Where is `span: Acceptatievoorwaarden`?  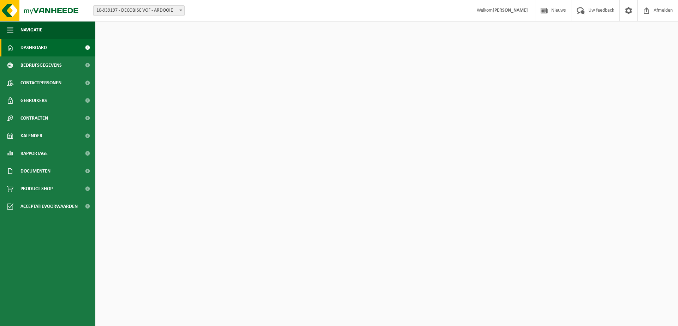 span: Acceptatievoorwaarden is located at coordinates (49, 207).